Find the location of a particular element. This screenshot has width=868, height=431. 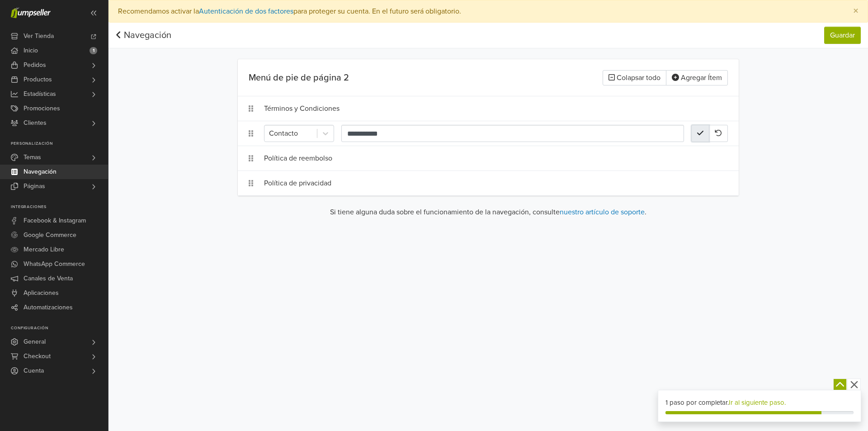

span: Ver Tienda is located at coordinates (38, 36).